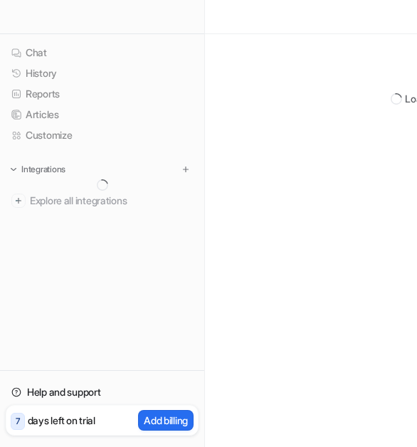 This screenshot has width=417, height=447. Describe the element at coordinates (166, 420) in the screenshot. I see `button: Add billing` at that location.